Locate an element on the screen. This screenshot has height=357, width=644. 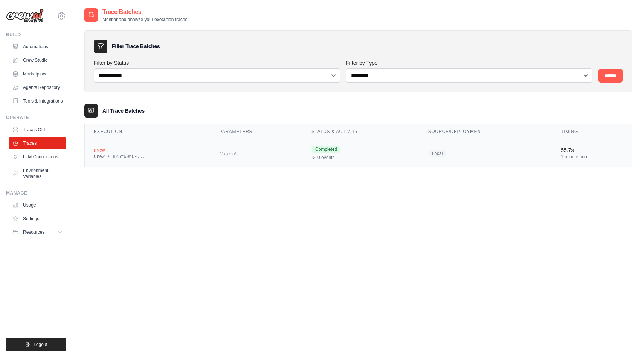
span: Completed is located at coordinates (326, 150).